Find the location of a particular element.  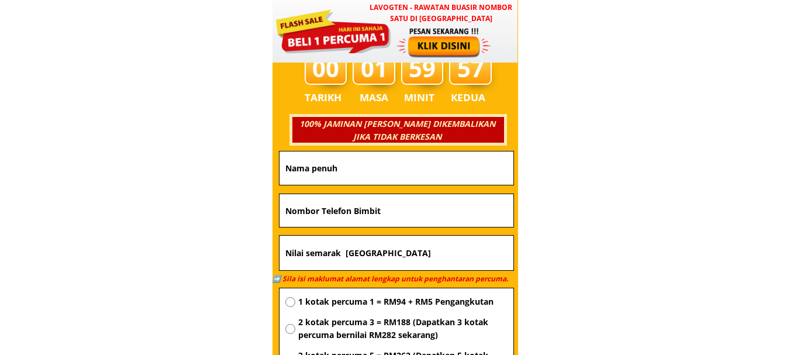

input: Nama penuh is located at coordinates (396, 168).